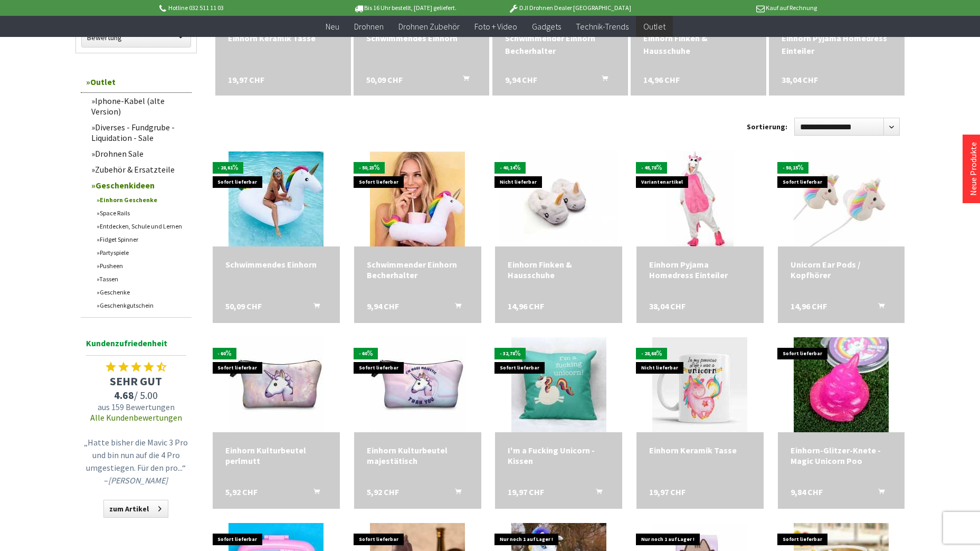  I want to click on img: Einhorn Kulturbeutel majestätisch, so click(417, 385).